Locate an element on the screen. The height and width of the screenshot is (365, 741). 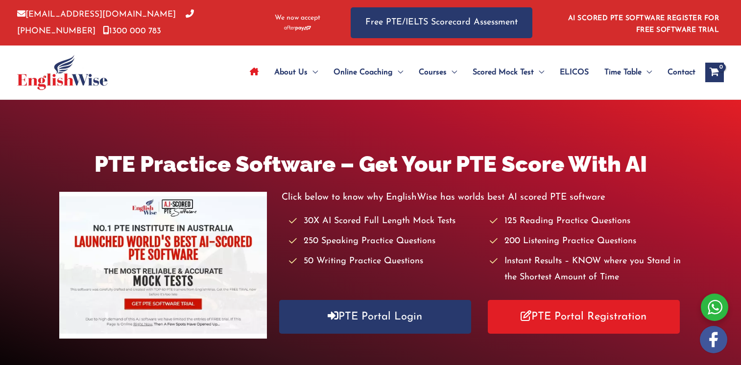
img: Afterpay-Logo is located at coordinates (297, 28).